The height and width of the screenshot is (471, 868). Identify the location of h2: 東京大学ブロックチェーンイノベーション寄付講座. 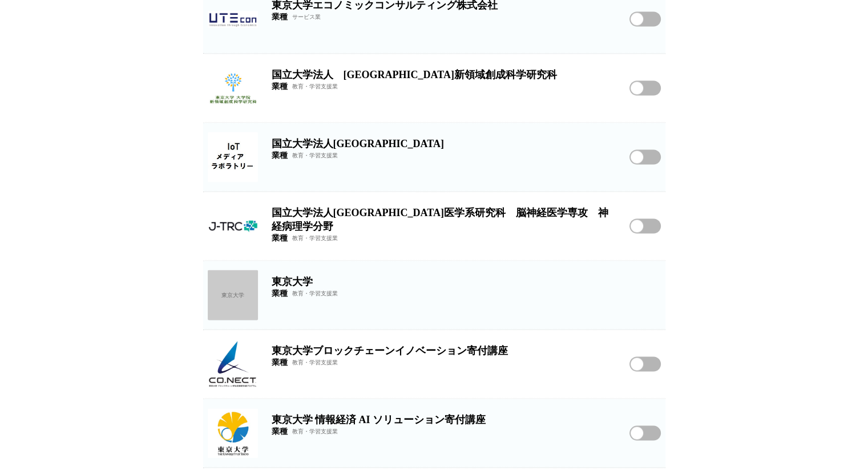
(443, 350).